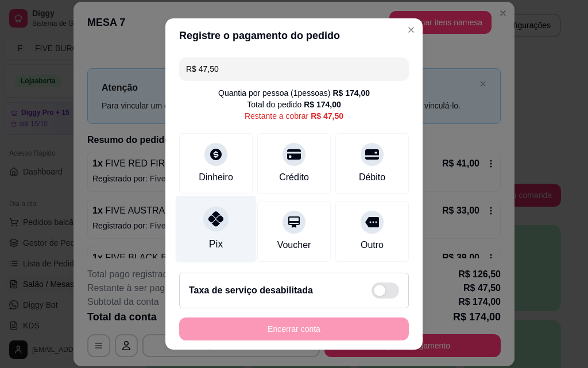  I want to click on div: Total do pedido, so click(294, 104).